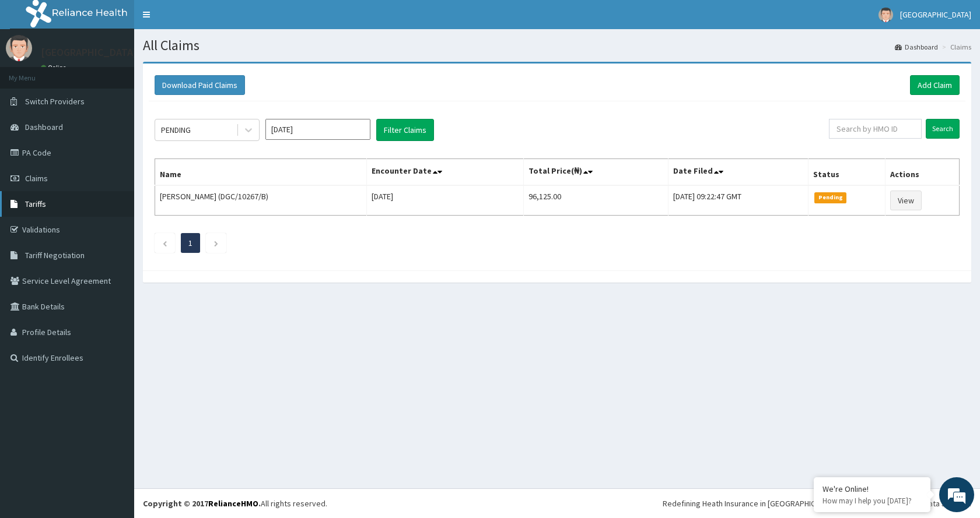  I want to click on button: Download Paid Claims, so click(200, 85).